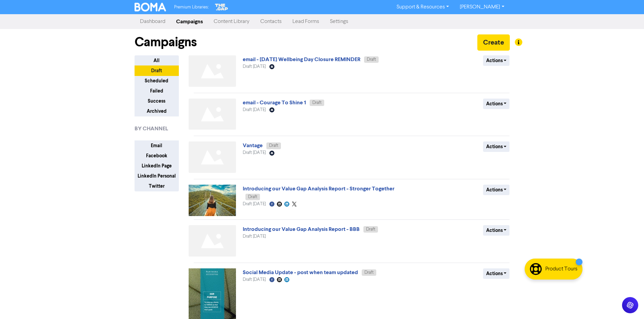 The height and width of the screenshot is (319, 644). What do you see at coordinates (157, 71) in the screenshot?
I see `button: Draft` at bounding box center [157, 71].